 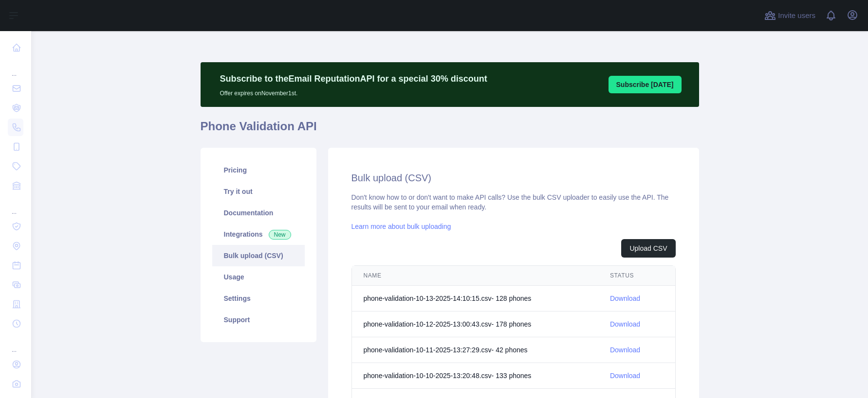 I want to click on td: phone-validation-10-10-2025-13:20:48.csv - 133 phone s, so click(x=475, y=376).